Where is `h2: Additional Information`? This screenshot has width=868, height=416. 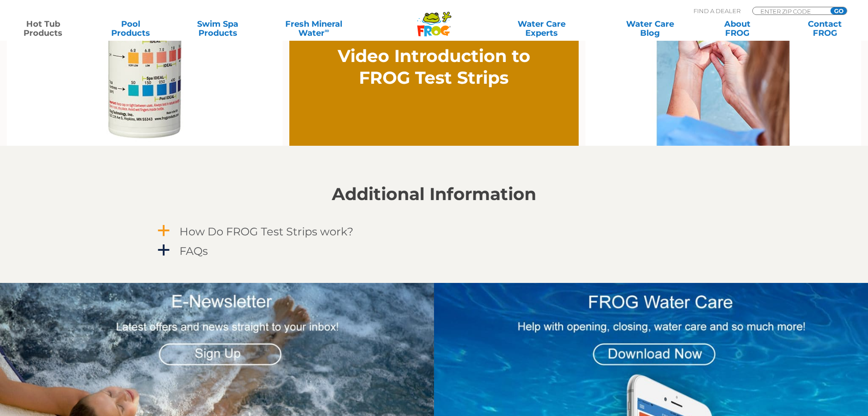
h2: Additional Information is located at coordinates (434, 194).